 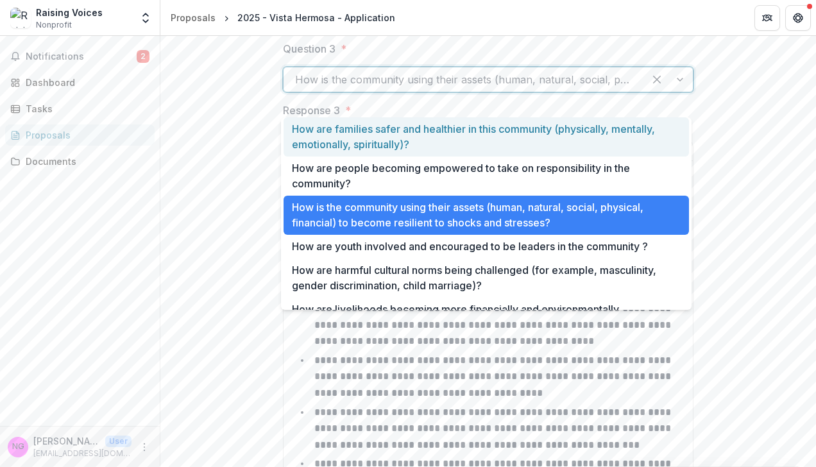 What do you see at coordinates (69, 12) in the screenshot?
I see `div: Raising Voices` at bounding box center [69, 12].